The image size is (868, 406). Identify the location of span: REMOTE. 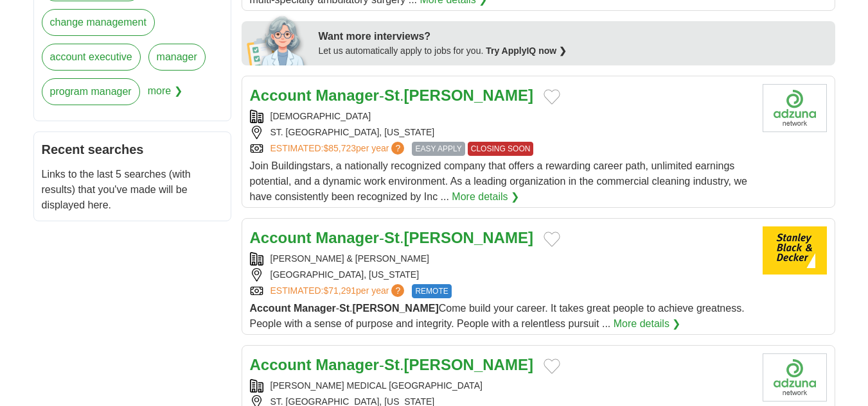
(431, 292).